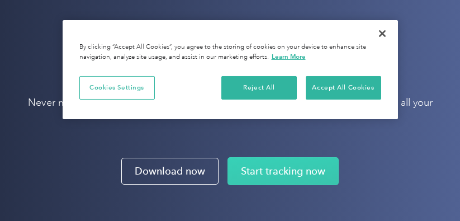 The width and height of the screenshot is (460, 221). I want to click on button: Accept All Cookies, so click(343, 88).